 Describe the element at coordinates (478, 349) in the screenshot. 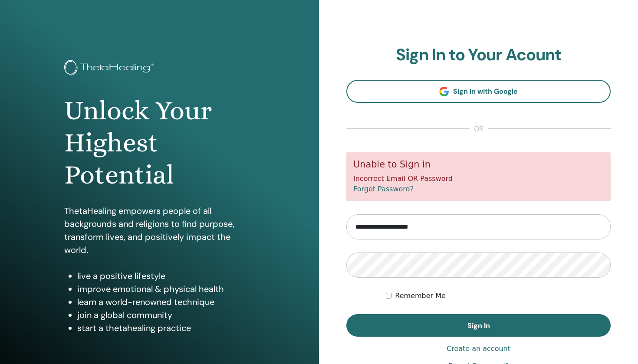

I see `a: Create an account` at that location.